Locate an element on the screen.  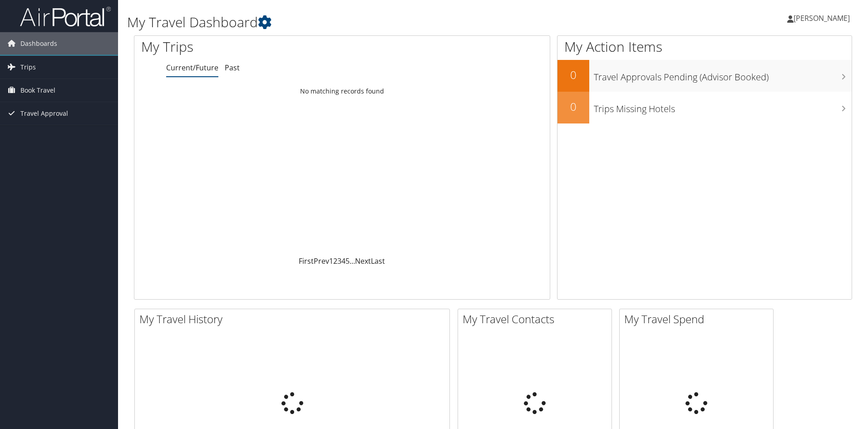
span: Travel Approval is located at coordinates (44, 114).